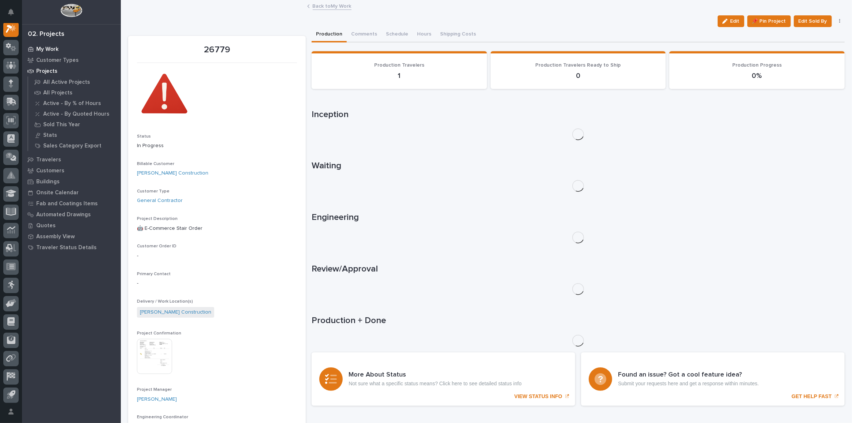 The image size is (852, 423). I want to click on a: Automated Drawings, so click(71, 214).